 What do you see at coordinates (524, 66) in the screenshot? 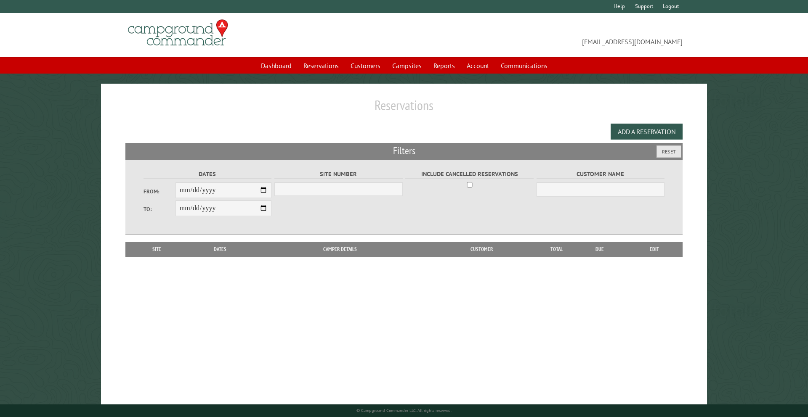
I see `a: Communications` at bounding box center [524, 66].